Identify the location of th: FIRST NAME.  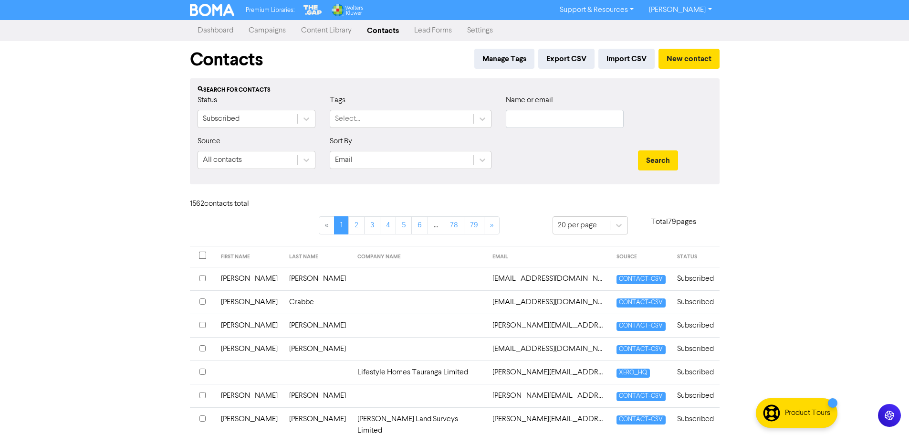
(249, 257).